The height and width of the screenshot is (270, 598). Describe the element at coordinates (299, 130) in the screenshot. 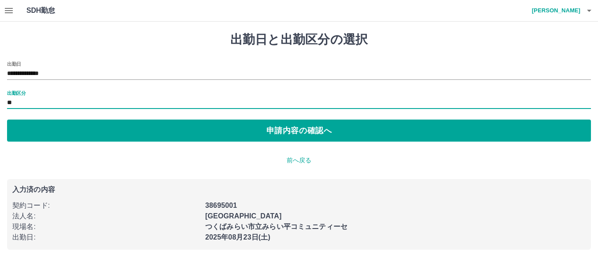

I see `button: 申請内容の確認へ` at that location.